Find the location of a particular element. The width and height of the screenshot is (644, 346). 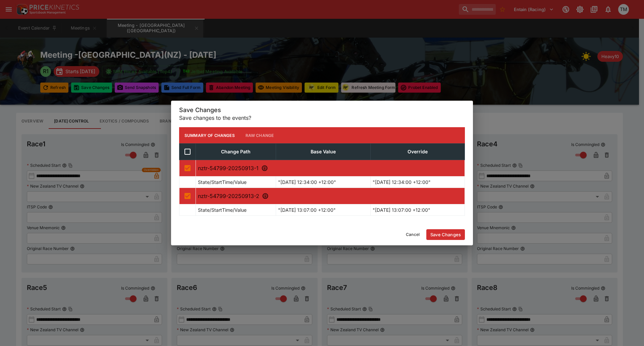

p: nztr-54799-20250913-2 is located at coordinates (330, 196).